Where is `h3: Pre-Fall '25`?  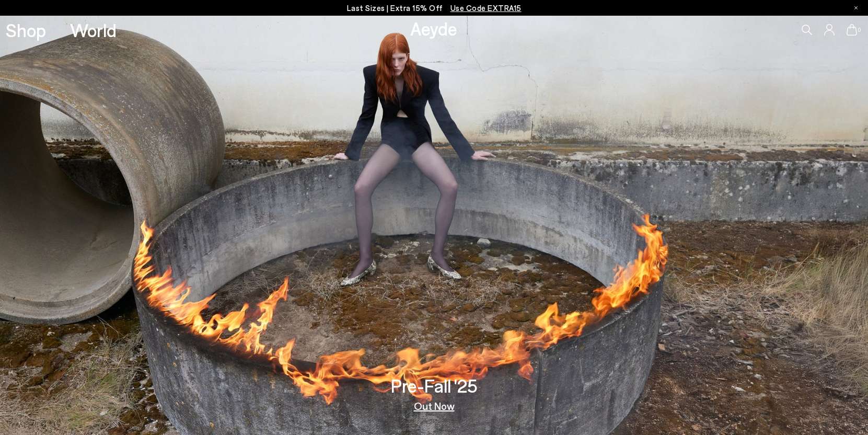
h3: Pre-Fall '25 is located at coordinates (434, 385).